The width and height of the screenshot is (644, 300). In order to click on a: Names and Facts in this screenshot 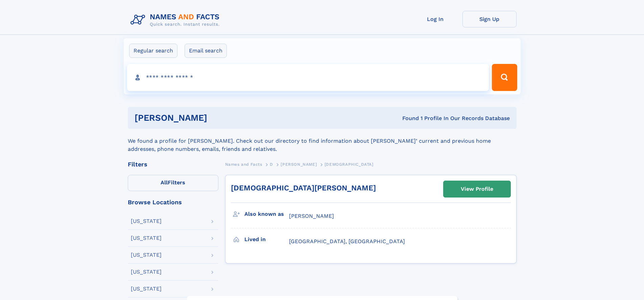, I will do `click(243, 164)`.